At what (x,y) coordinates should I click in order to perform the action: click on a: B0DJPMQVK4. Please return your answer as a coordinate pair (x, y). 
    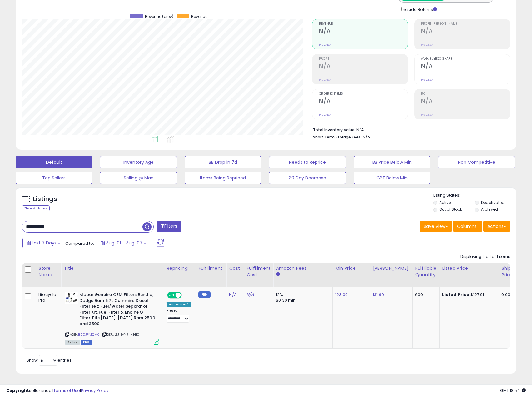
    Looking at the image, I should click on (89, 334).